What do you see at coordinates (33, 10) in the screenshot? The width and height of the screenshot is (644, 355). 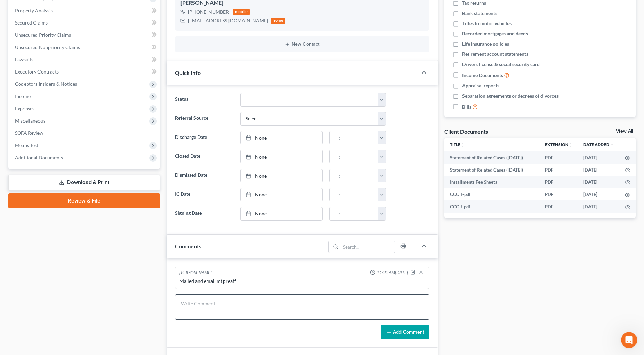 I see `span: Property Analysis` at bounding box center [33, 10].